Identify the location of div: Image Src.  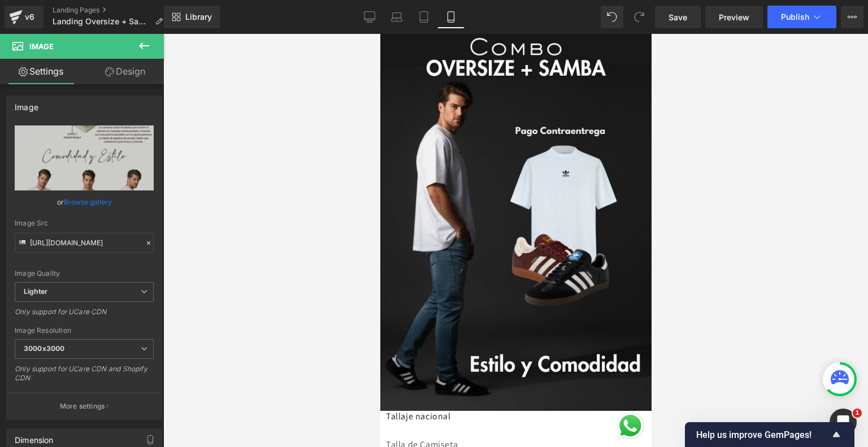
(84, 224).